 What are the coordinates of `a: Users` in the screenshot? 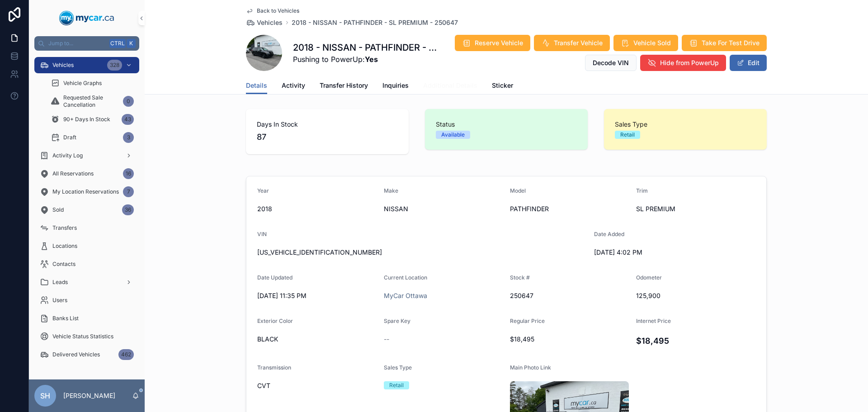 It's located at (87, 300).